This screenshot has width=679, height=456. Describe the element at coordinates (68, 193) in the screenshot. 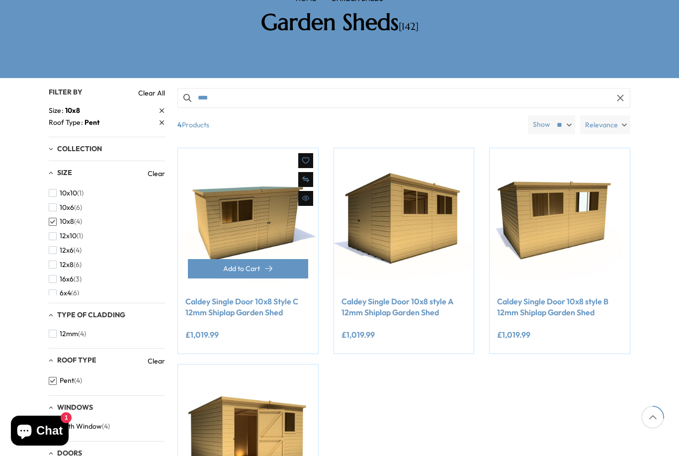

I see `span: 10x10` at that location.